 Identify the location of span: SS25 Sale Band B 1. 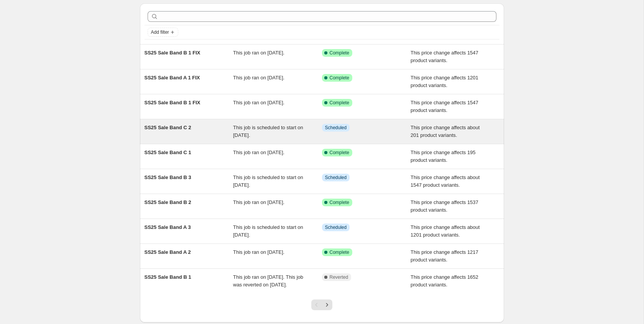
(168, 277).